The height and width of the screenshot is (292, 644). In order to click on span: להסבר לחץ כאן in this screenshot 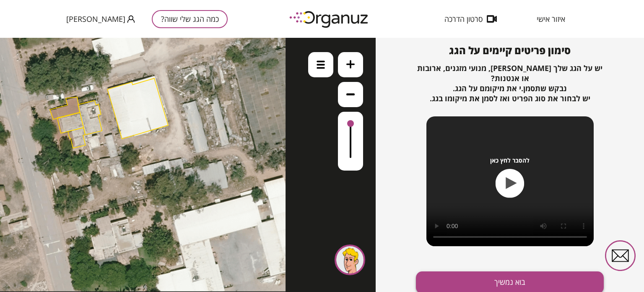, I will do `click(510, 160)`.